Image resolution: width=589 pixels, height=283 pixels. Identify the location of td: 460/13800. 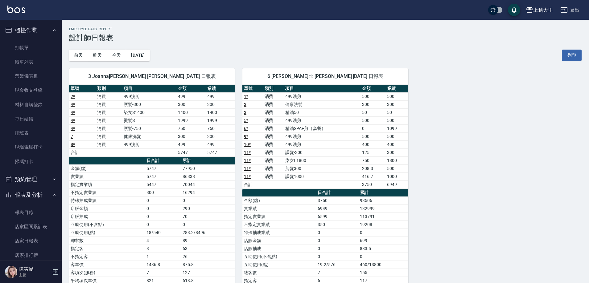
(383, 265).